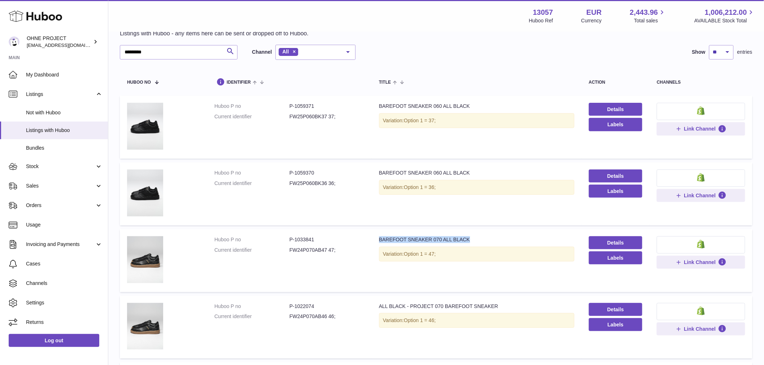 This screenshot has width=764, height=365. What do you see at coordinates (725, 16) in the screenshot?
I see `a: 1,006,212.00 AVAILABLE Stock Total` at bounding box center [725, 16].